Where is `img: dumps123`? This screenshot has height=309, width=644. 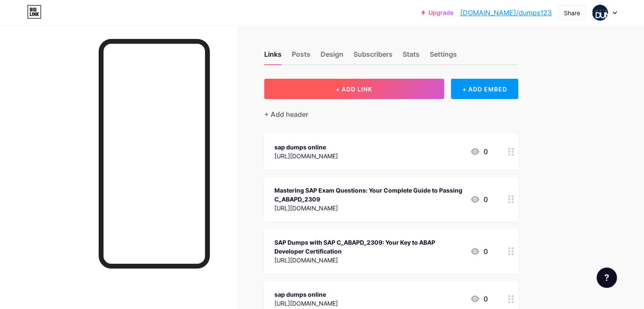 img: dumps123 is located at coordinates (600, 13).